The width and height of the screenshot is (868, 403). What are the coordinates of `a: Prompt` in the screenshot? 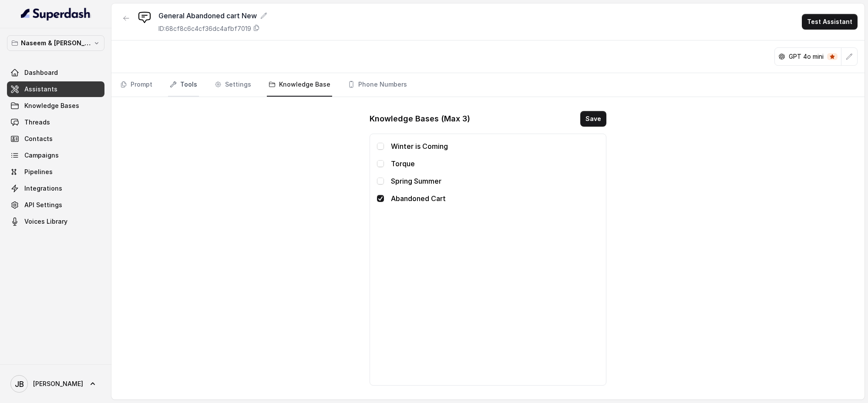 It's located at (136, 85).